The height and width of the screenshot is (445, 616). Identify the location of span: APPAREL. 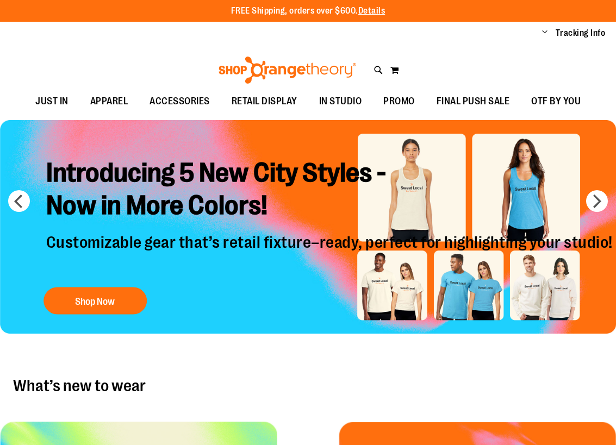
(109, 101).